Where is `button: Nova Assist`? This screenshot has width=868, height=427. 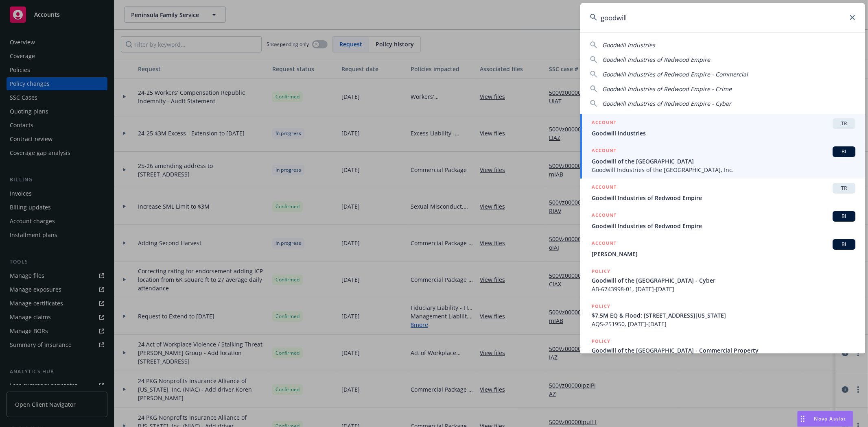
button: Nova Assist is located at coordinates (826, 419).